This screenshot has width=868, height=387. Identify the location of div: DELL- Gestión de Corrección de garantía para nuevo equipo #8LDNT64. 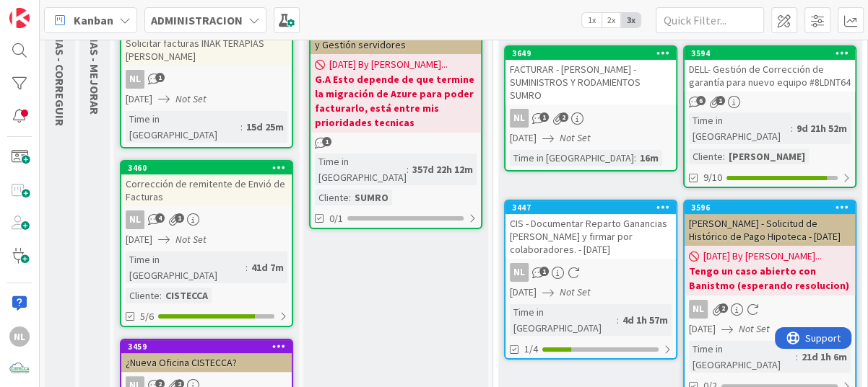
(769, 76).